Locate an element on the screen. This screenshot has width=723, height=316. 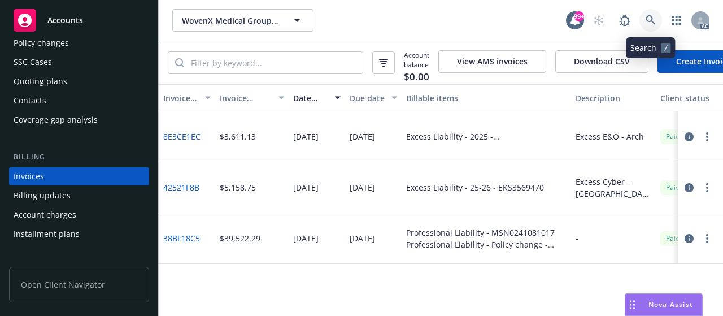
button: Due date is located at coordinates (373, 98).